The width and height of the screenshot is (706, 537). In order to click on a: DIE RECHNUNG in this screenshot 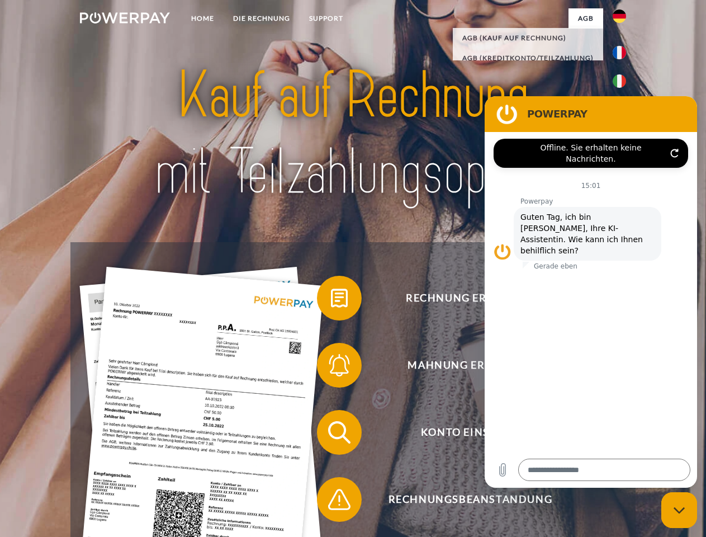, I will do `click(262, 18)`.